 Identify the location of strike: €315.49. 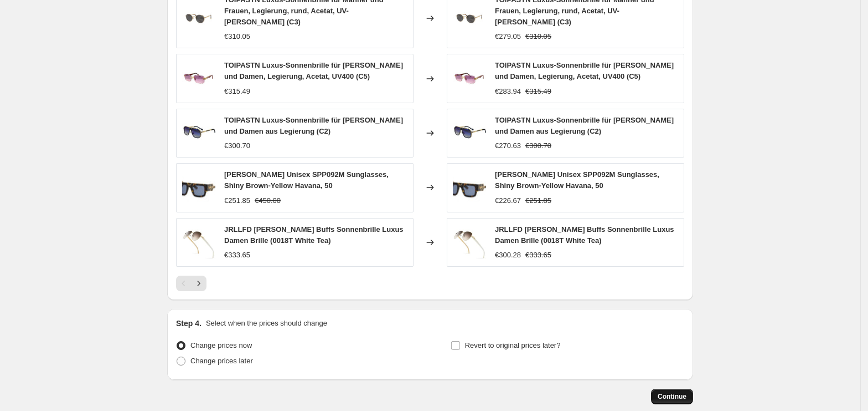
(538, 91).